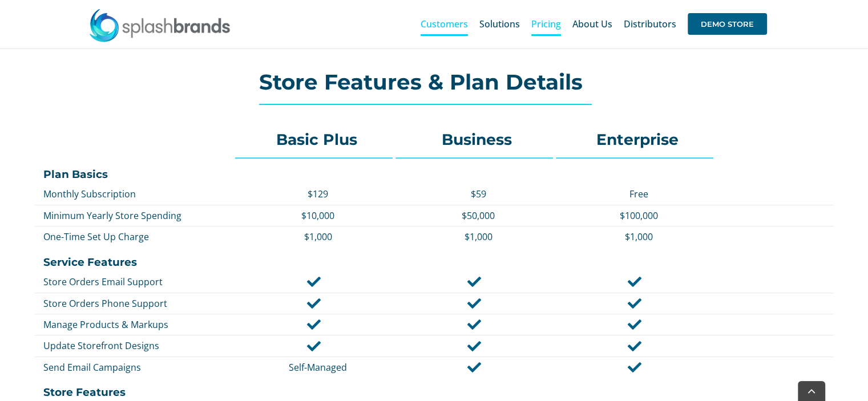  Describe the element at coordinates (121, 72) in the screenshot. I see `img: tab_keywords_by_traffic_grey.svg` at that location.